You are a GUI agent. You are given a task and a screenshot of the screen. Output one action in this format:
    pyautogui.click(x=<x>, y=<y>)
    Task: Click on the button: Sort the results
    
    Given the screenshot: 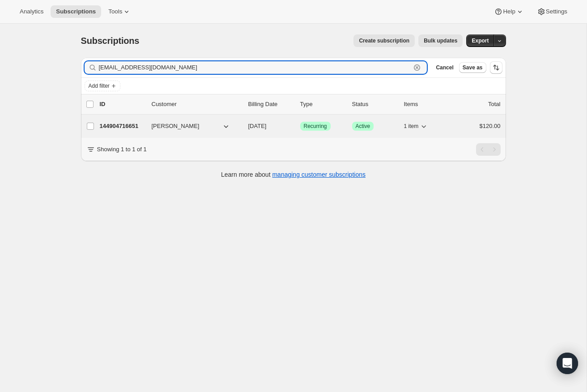 What is the action you would take?
    pyautogui.click(x=496, y=67)
    